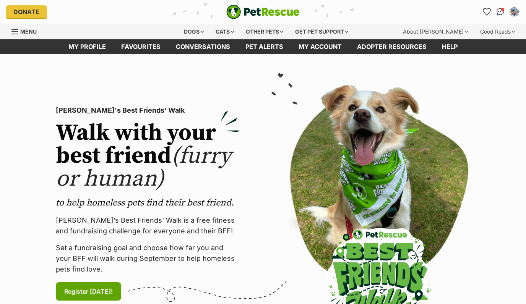 The image size is (526, 304). What do you see at coordinates (514, 12) in the screenshot?
I see `img: Chanel Mercadante profile pic` at bounding box center [514, 12].